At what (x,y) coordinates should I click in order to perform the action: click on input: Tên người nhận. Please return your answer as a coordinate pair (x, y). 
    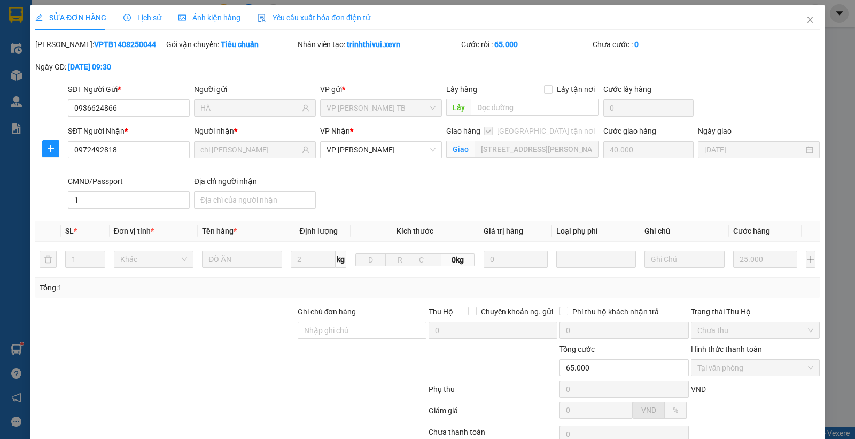
    Looking at the image, I should click on (250, 150).